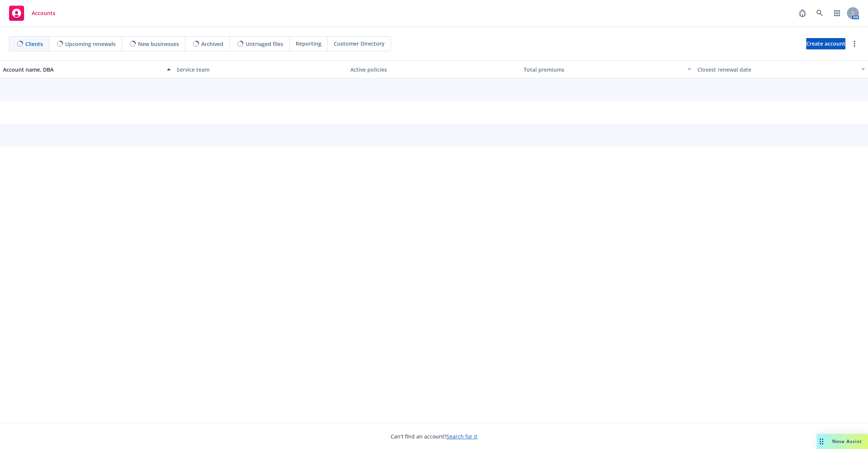  I want to click on span: Create account, so click(826, 44).